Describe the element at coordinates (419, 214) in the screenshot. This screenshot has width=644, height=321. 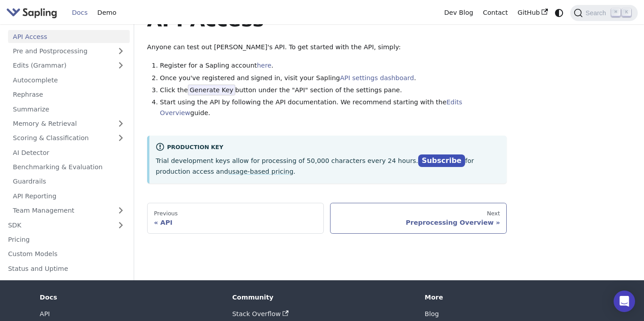
I see `div: Next` at that location.